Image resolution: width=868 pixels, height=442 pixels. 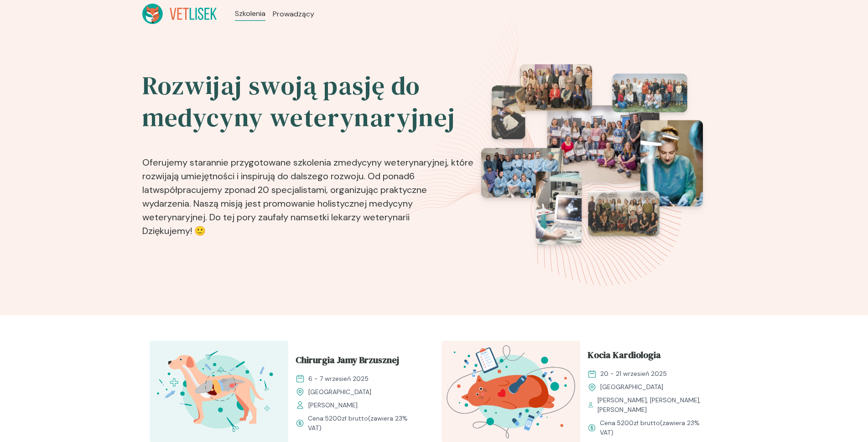 What do you see at coordinates (592, 155) in the screenshot?
I see `img: eventsPhotosRoll2.png` at bounding box center [592, 155].